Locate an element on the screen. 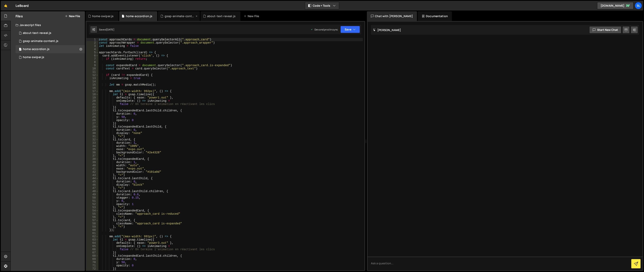  button: New File is located at coordinates (72, 16).